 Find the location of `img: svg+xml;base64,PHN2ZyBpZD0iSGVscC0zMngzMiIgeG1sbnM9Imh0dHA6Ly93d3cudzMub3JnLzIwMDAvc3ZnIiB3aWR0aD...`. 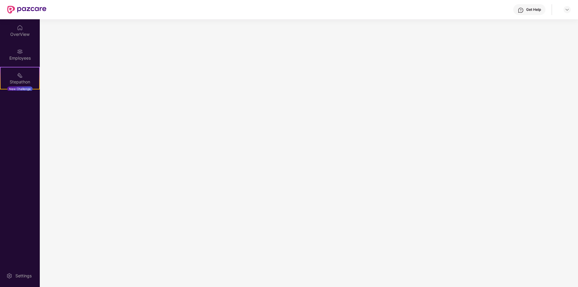

img: svg+xml;base64,PHN2ZyBpZD0iSGVscC0zMngzMiIgeG1sbnM9Imh0dHA6Ly93d3cudzMub3JnLzIwMDAvc3ZnIiB3aWR0aD... is located at coordinates (521, 10).